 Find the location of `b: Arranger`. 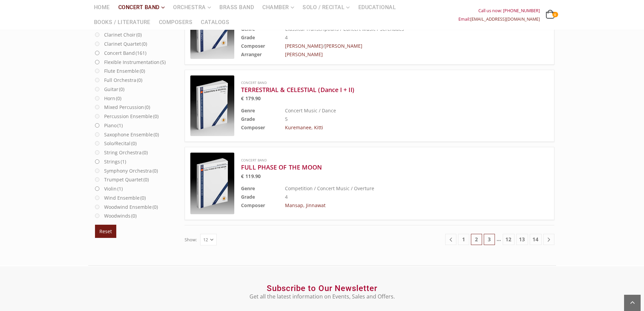

b: Arranger is located at coordinates (251, 54).